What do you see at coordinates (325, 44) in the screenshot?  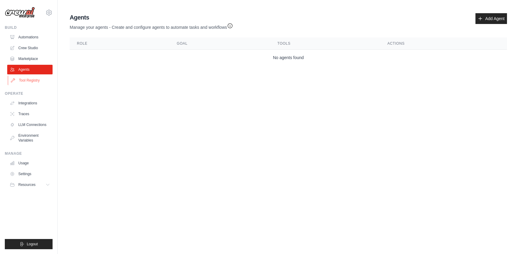 I see `th: Tools` at bounding box center [325, 44].